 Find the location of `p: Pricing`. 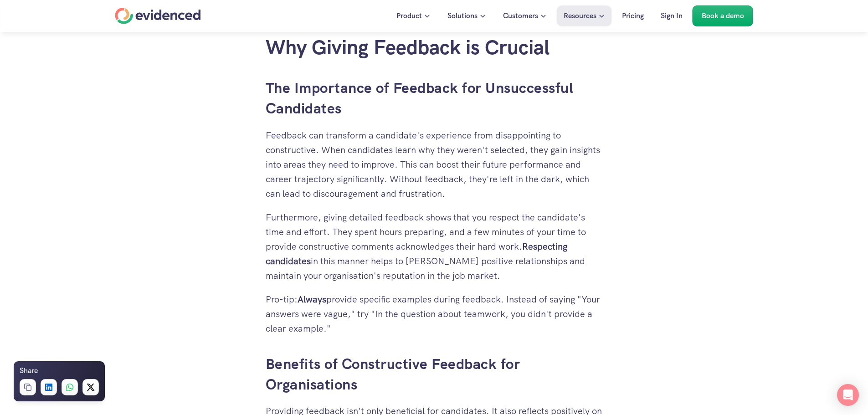

p: Pricing is located at coordinates (633, 16).